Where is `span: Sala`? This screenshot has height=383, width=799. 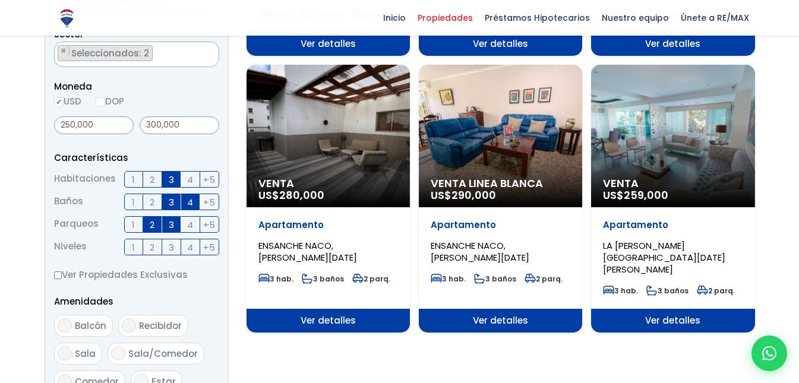
span: Sala is located at coordinates (85, 354).